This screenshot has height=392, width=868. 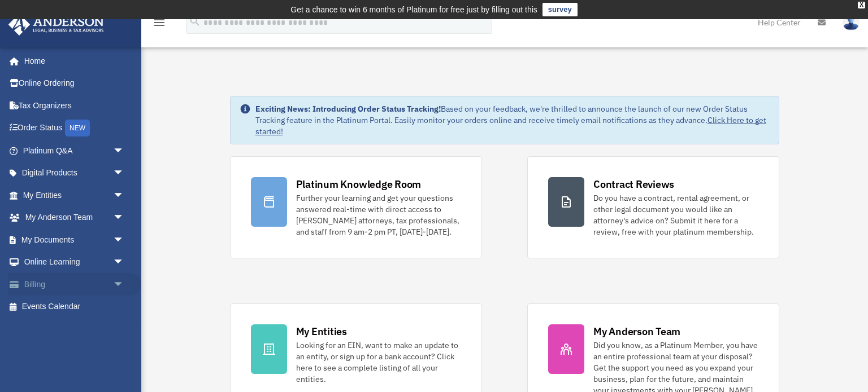 I want to click on div: Based on your feedback, we're thrilled to announce the launch of our new Order Status Tracking fe..., so click(x=512, y=121).